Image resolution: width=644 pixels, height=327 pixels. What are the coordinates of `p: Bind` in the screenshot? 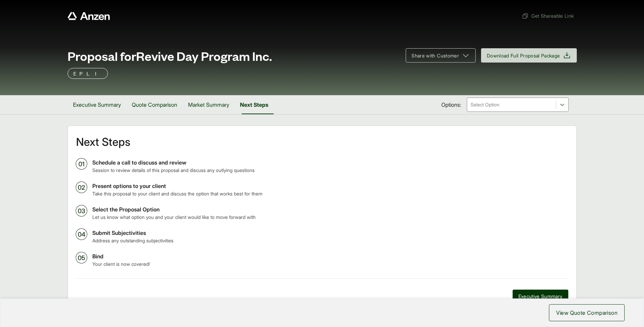 It's located at (330, 256).